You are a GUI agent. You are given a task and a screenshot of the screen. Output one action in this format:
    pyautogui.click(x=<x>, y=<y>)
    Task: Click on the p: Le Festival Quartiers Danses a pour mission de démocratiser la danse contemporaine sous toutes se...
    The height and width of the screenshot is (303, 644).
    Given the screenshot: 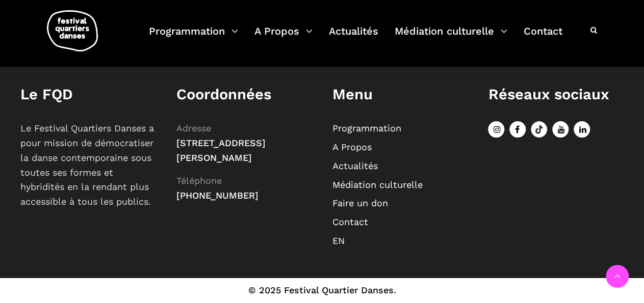 What is the action you would take?
    pyautogui.click(x=88, y=165)
    